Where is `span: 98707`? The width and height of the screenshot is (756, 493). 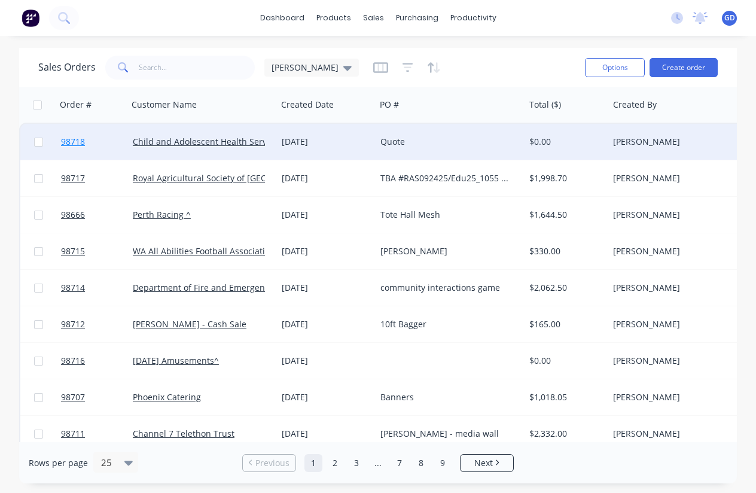 span: 98707 is located at coordinates (73, 397).